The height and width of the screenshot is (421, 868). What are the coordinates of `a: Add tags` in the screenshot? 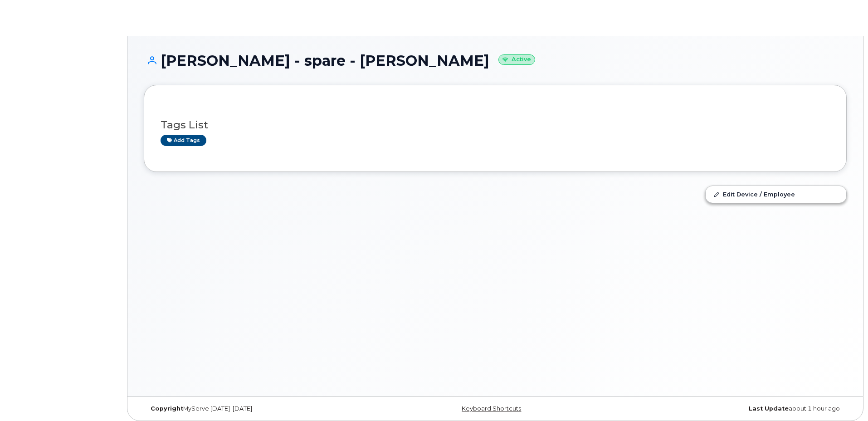 It's located at (183, 140).